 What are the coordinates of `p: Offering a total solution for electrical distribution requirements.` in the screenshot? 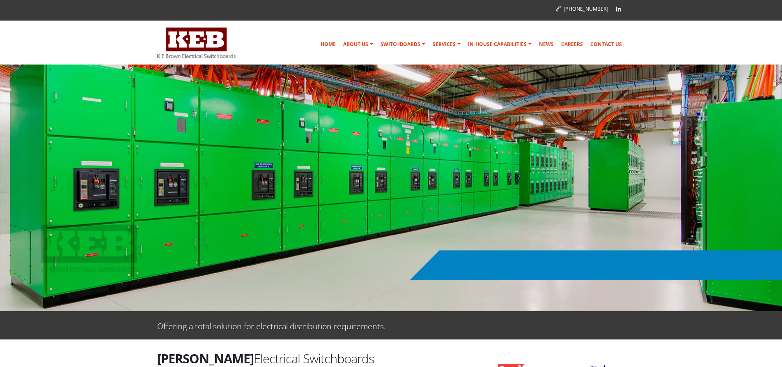 It's located at (271, 325).